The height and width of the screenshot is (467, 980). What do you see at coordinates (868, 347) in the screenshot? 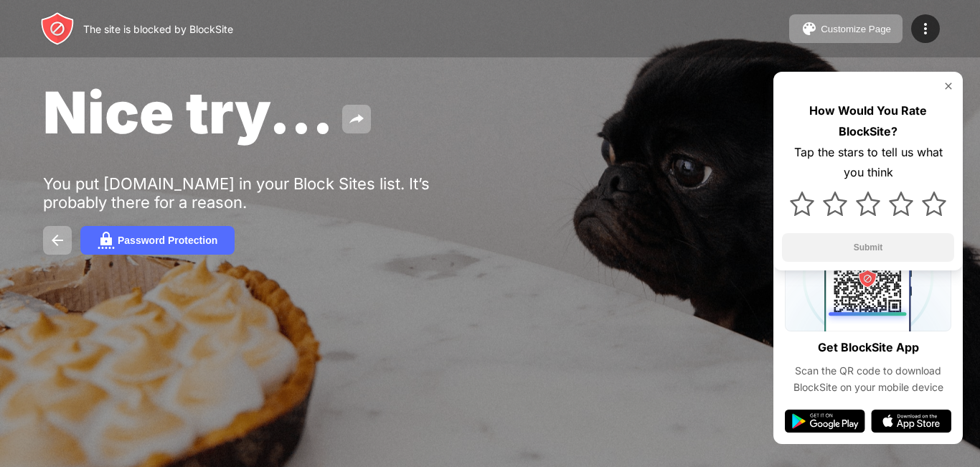
I see `div: Get BlockSite App` at bounding box center [868, 347].